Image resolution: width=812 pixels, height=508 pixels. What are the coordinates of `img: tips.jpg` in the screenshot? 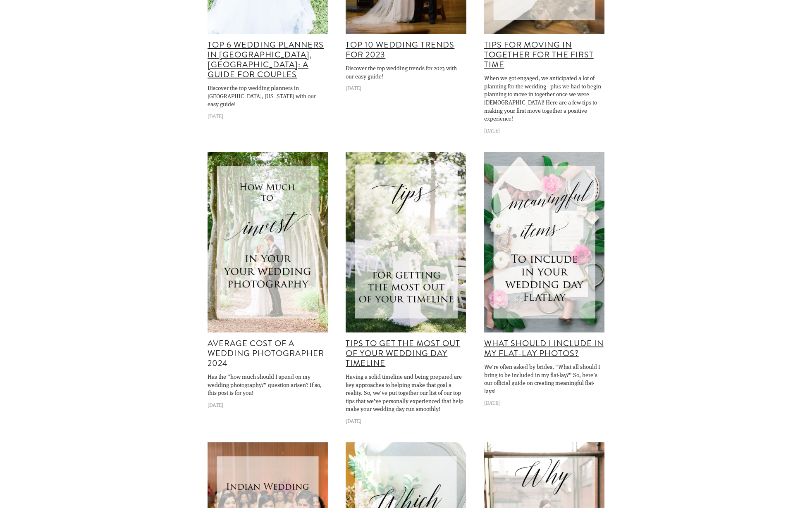 It's located at (406, 242).